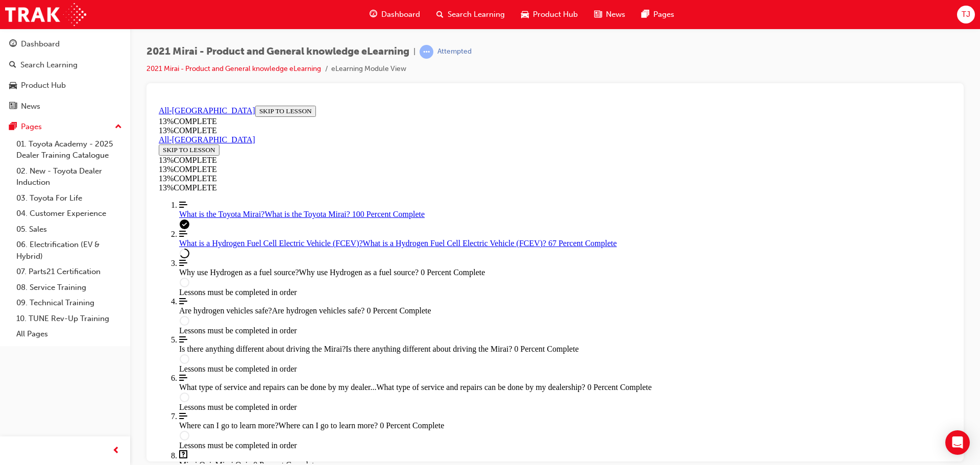  I want to click on span: Product Hub, so click(555, 14).